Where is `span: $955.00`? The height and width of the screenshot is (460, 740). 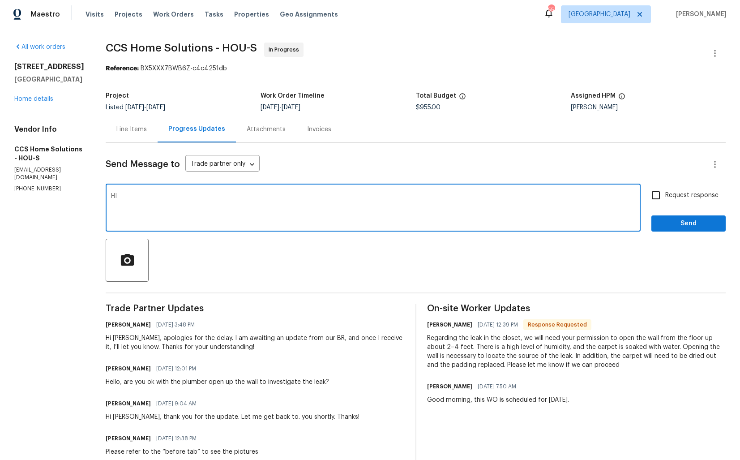
span: $955.00 is located at coordinates (428, 107).